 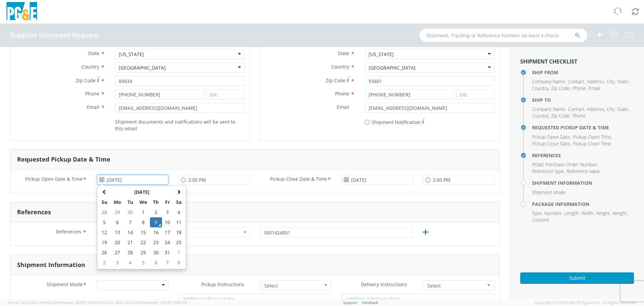 What do you see at coordinates (168, 233) in the screenshot?
I see `td: 17` at bounding box center [168, 233].